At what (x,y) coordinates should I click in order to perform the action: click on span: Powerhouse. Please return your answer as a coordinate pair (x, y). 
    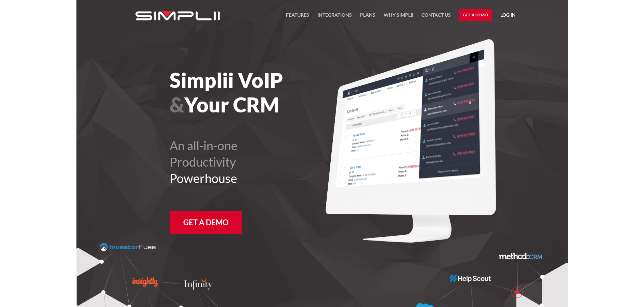
    Looking at the image, I should click on (204, 178).